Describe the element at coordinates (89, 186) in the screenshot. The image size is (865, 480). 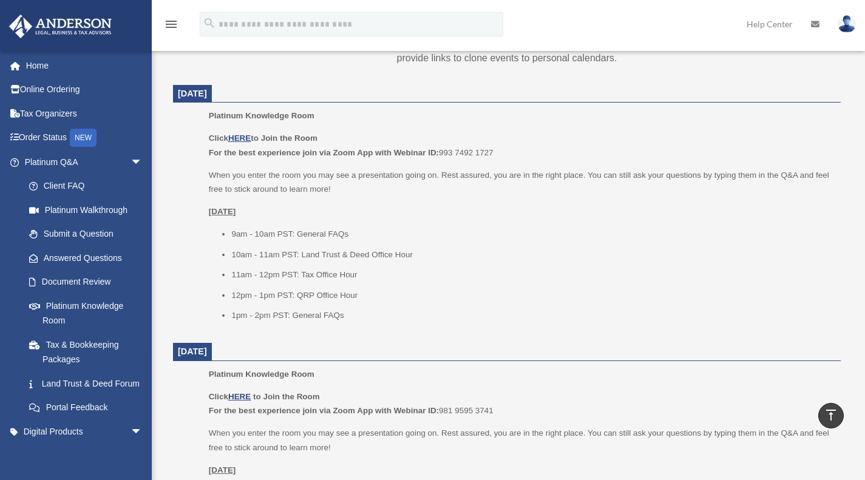
I see `a: Client FAQ` at that location.